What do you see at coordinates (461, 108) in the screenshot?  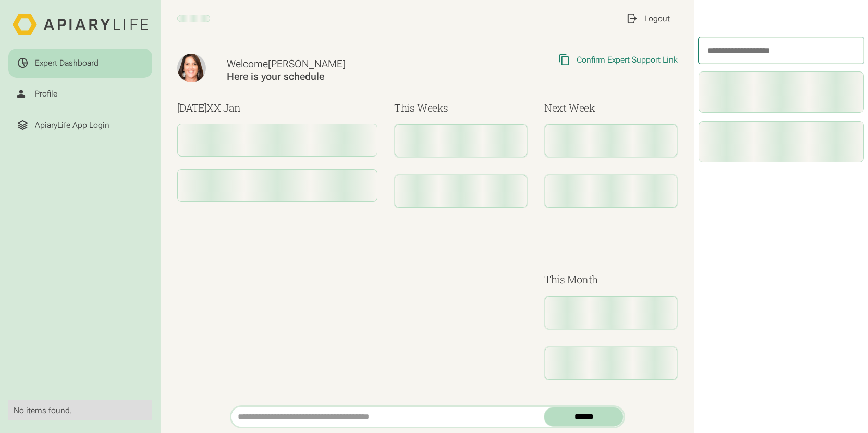 I see `h3: This Weeks` at bounding box center [461, 108].